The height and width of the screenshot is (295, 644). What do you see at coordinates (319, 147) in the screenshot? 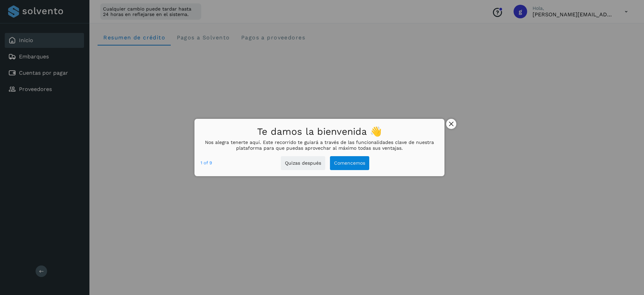
I see `div: Te damos la bienvenida 👋Nos alegra tenerte aquí. Este recorrido te guiará a través de las funcion...` at bounding box center [319, 147].